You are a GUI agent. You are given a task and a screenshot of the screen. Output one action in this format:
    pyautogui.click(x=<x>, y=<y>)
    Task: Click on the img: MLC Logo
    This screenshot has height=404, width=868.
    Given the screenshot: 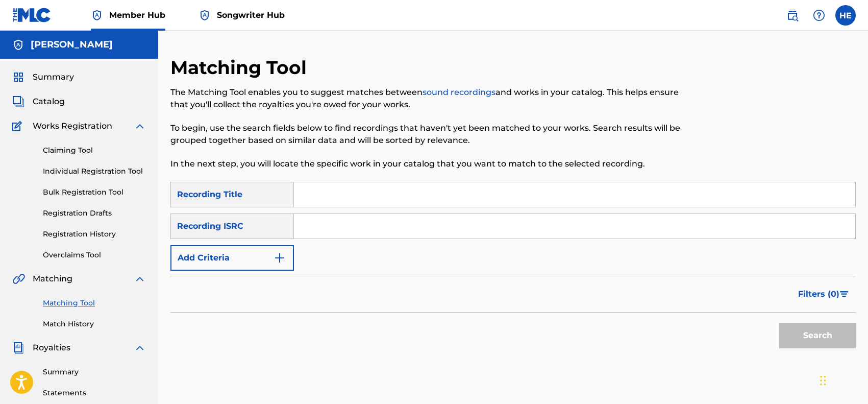 What is the action you would take?
    pyautogui.click(x=32, y=15)
    